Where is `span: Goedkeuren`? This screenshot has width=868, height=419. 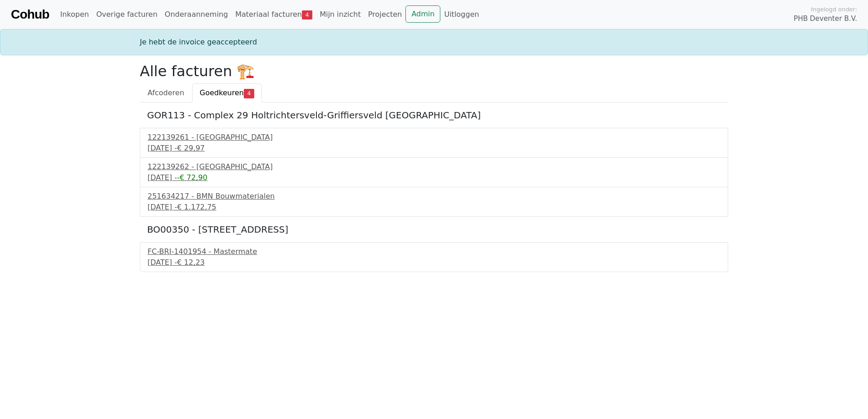
span: Goedkeuren is located at coordinates (221, 93).